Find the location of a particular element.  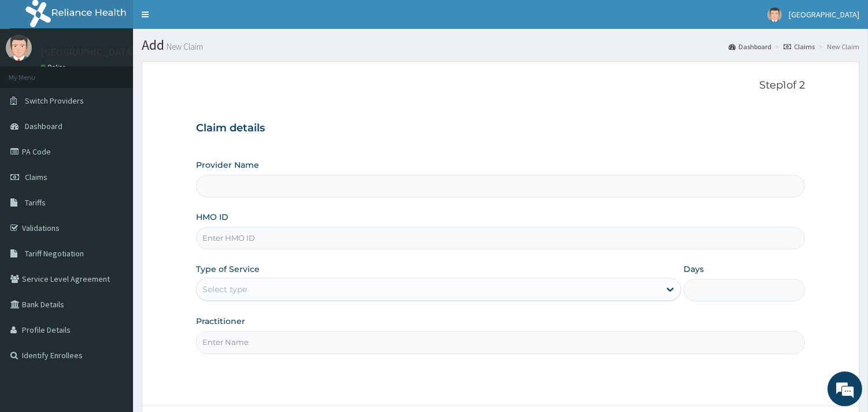

h1: Add is located at coordinates (500, 45).